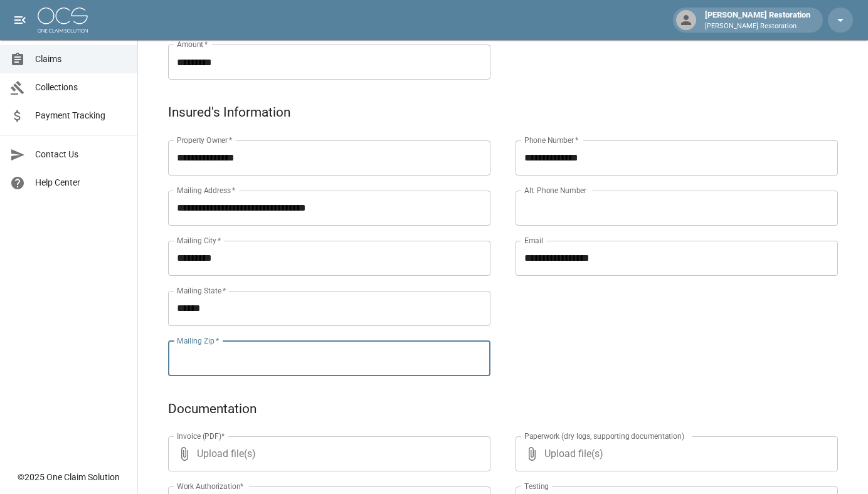 The image size is (868, 494). What do you see at coordinates (555, 190) in the screenshot?
I see `label: Alt. Phone Number` at bounding box center [555, 190].